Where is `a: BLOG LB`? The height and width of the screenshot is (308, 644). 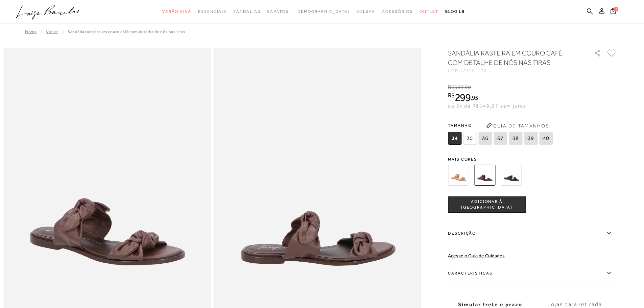
a: BLOG LB is located at coordinates (455, 12).